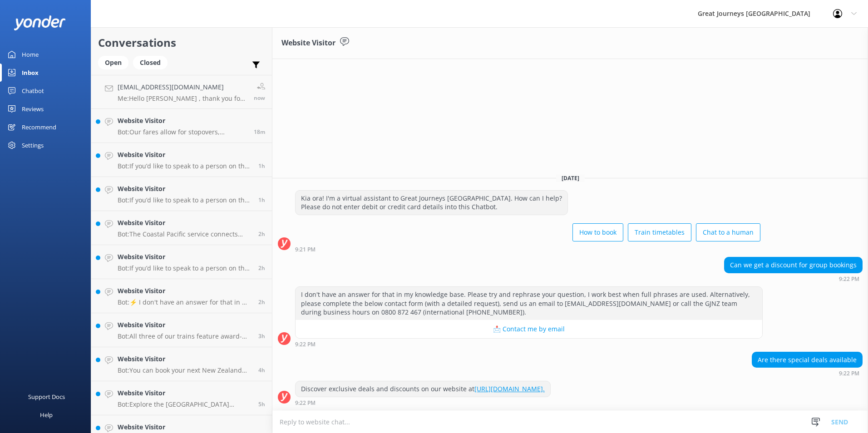  Describe the element at coordinates (46, 397) in the screenshot. I see `div: Support Docs` at that location.